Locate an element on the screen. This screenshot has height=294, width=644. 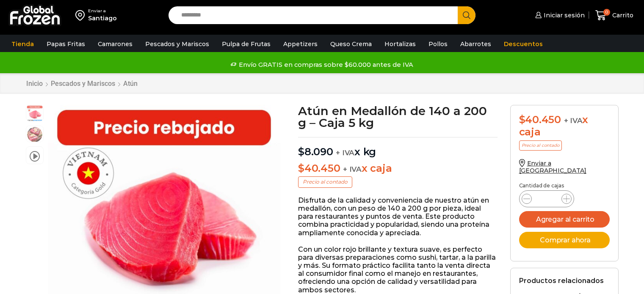
button: Search button is located at coordinates (467, 15).